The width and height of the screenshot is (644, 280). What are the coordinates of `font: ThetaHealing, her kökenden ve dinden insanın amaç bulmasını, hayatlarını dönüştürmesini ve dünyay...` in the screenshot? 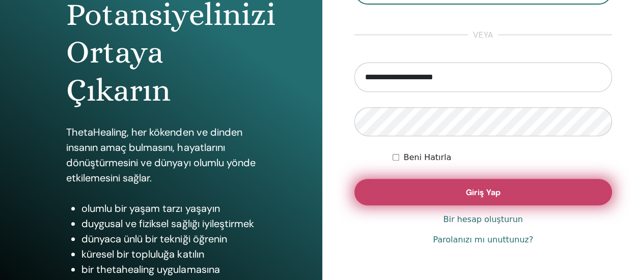 It's located at (160, 155).